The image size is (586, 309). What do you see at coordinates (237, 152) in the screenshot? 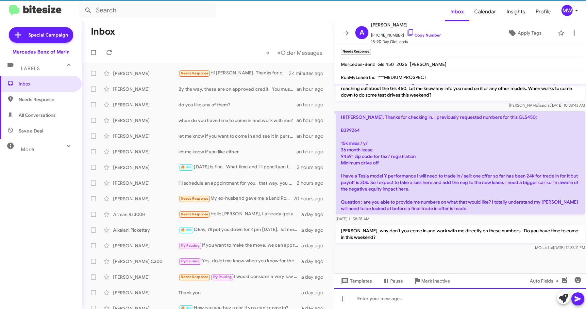
I see `div: let me know if you like either` at bounding box center [237, 152].